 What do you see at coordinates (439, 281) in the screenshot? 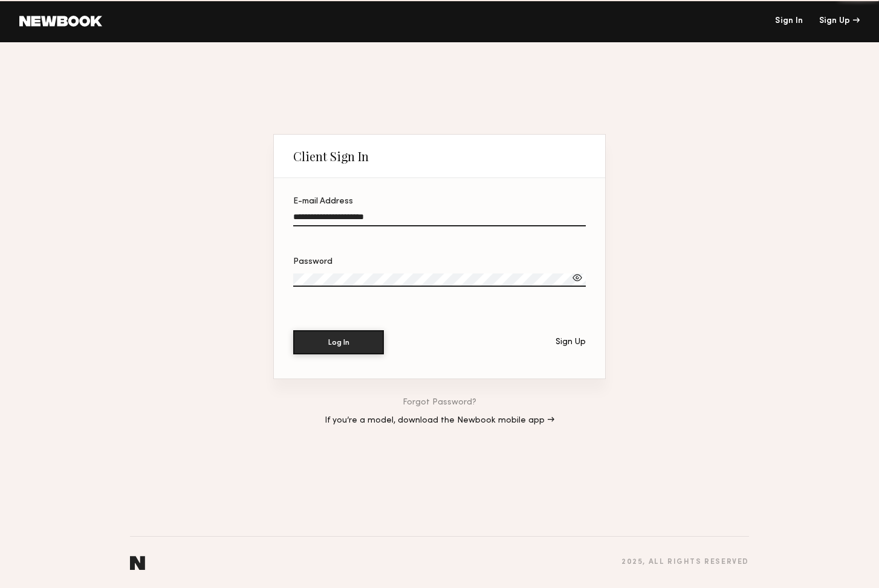
I see `input: Password` at bounding box center [439, 281].